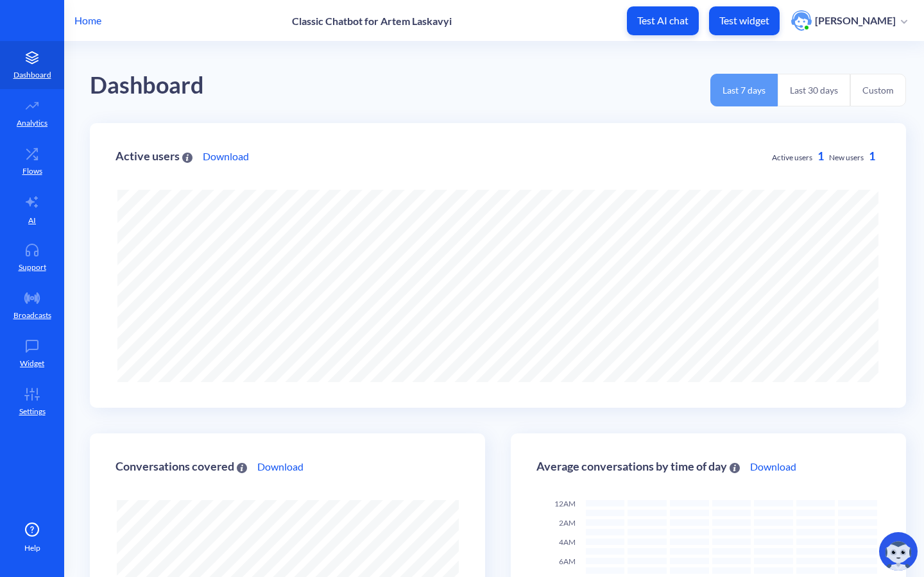  Describe the element at coordinates (33, 221) in the screenshot. I see `p: AI` at that location.